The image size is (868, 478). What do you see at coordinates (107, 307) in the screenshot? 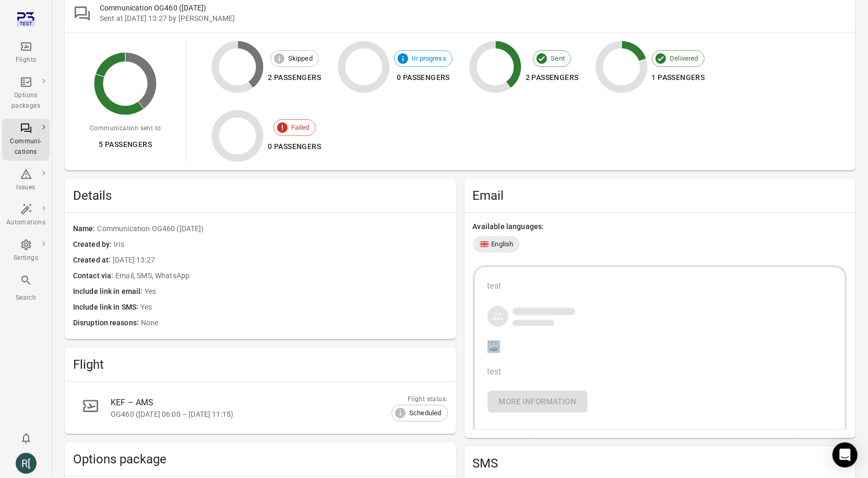
I see `span: Include link in SMS` at bounding box center [107, 307].